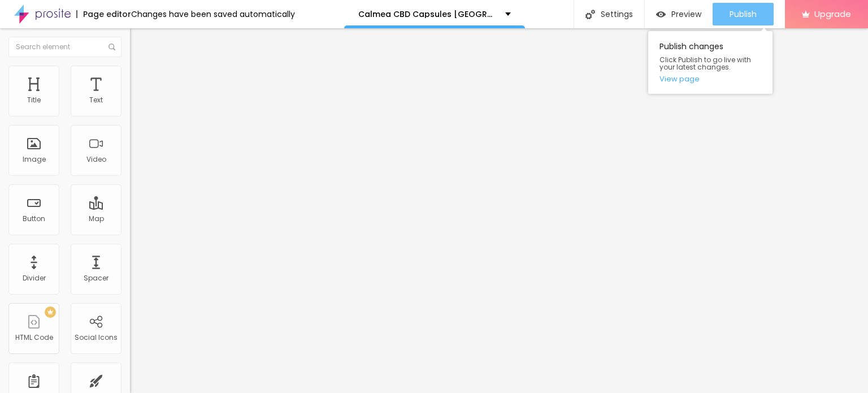 This screenshot has height=393, width=868. I want to click on img: view-1.svg, so click(661, 14).